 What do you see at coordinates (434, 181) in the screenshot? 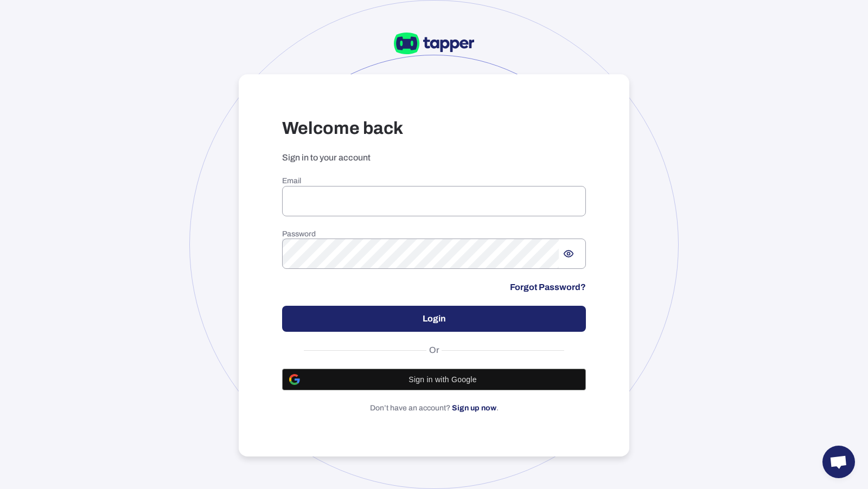
I see `h6: Email` at bounding box center [434, 181].